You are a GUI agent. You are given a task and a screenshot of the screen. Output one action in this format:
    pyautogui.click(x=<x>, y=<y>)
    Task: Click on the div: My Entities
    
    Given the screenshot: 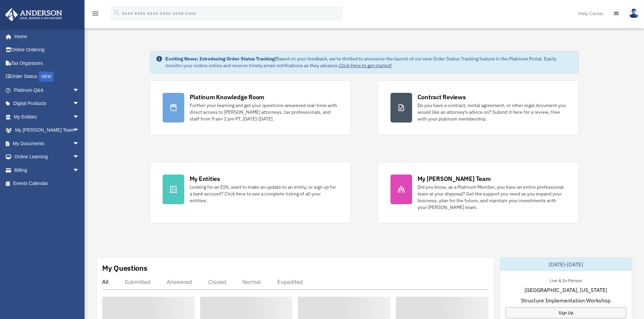 What is the action you would take?
    pyautogui.click(x=205, y=179)
    